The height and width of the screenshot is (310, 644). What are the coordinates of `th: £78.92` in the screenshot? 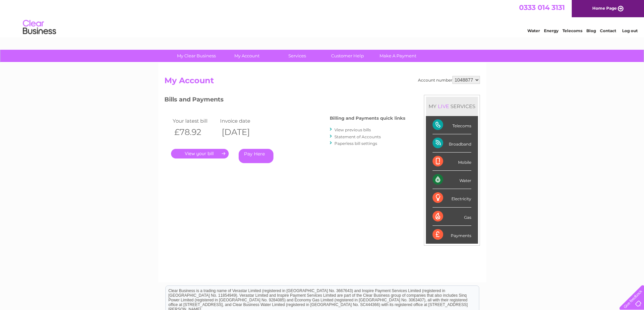 It's located at (195, 132).